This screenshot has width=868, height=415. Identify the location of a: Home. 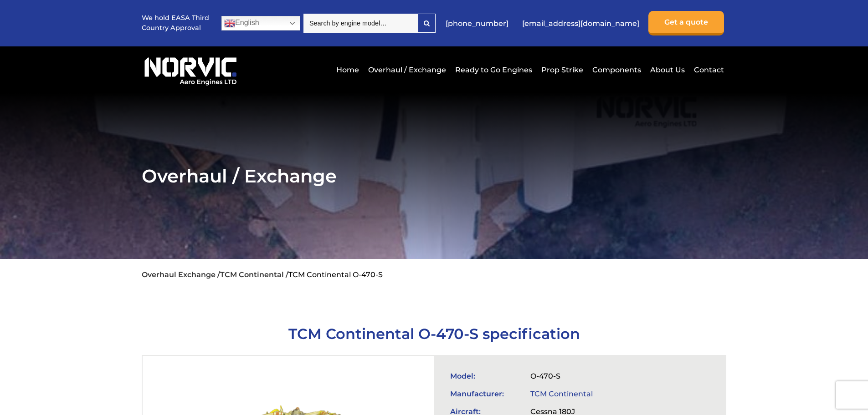
(347, 70).